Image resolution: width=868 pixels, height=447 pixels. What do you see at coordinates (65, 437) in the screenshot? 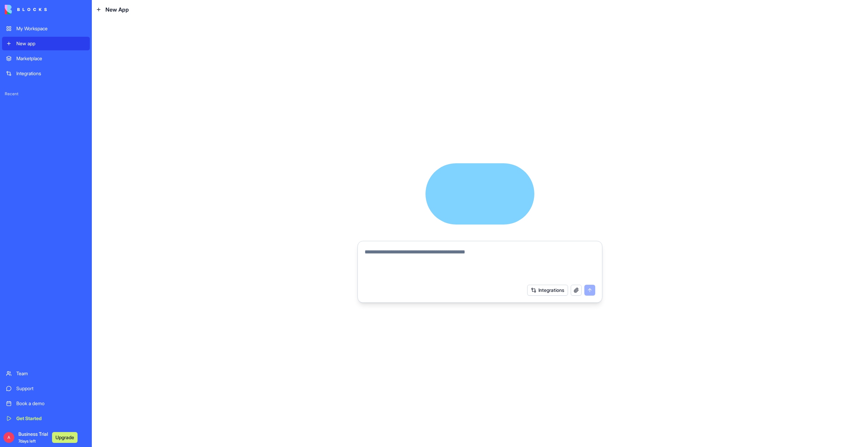
I see `button: Upgrade` at bounding box center [65, 437].